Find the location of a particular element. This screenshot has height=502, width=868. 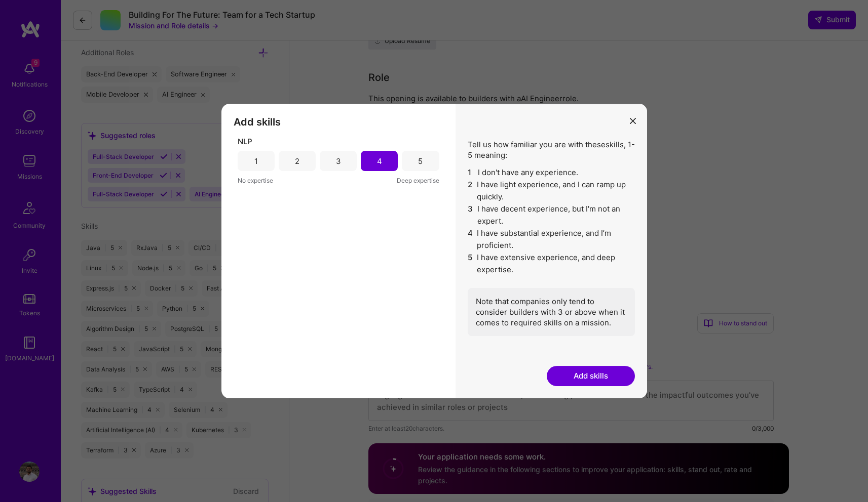

li: I have decent experience, but I'm not an expert. is located at coordinates (552, 215).